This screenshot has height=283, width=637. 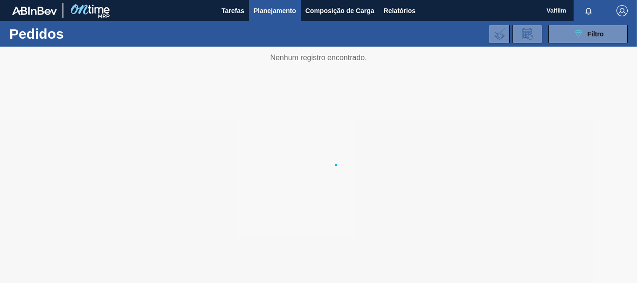 What do you see at coordinates (527, 34) in the screenshot?
I see `div: Solicitação de Revisão de Pedidos` at bounding box center [527, 34].